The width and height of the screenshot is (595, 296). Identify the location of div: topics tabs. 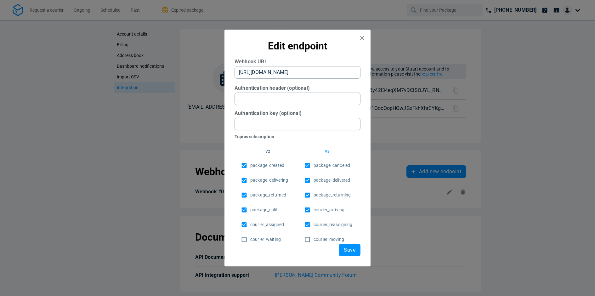
(298, 152).